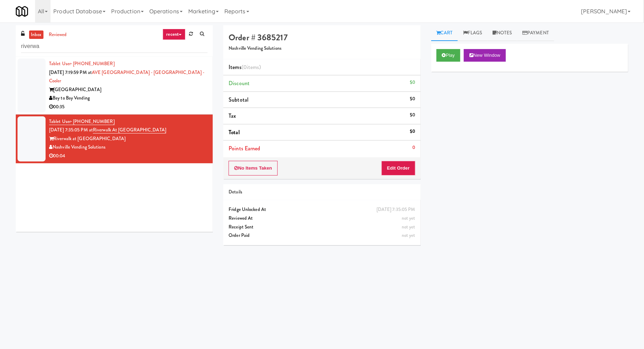 The image size is (644, 349). What do you see at coordinates (239, 100) in the screenshot?
I see `span: Subtotal` at bounding box center [239, 100].